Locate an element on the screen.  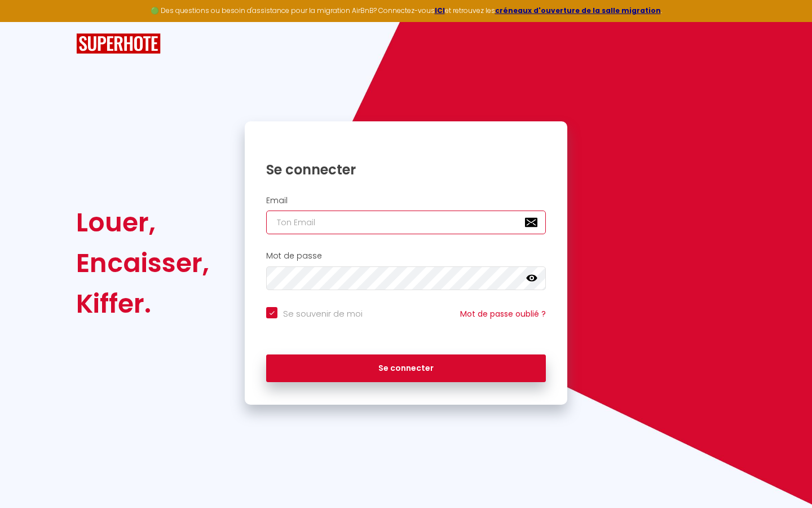
input: Ton Email is located at coordinates (406, 222).